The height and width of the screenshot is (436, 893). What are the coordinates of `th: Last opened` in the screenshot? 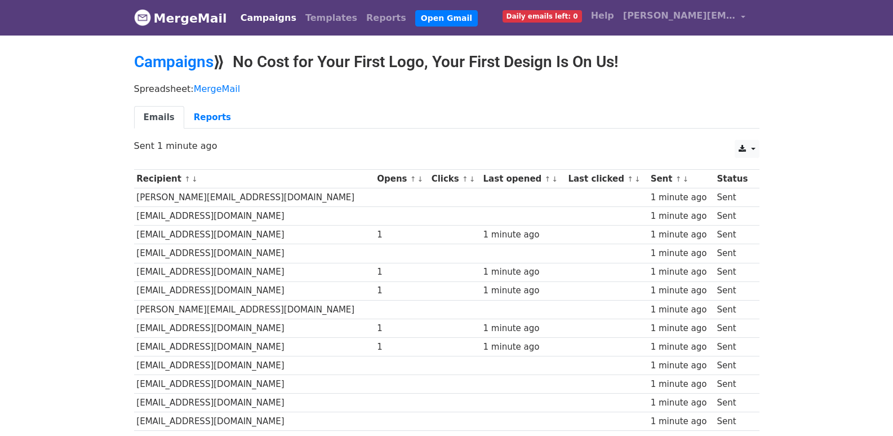 It's located at (523, 179).